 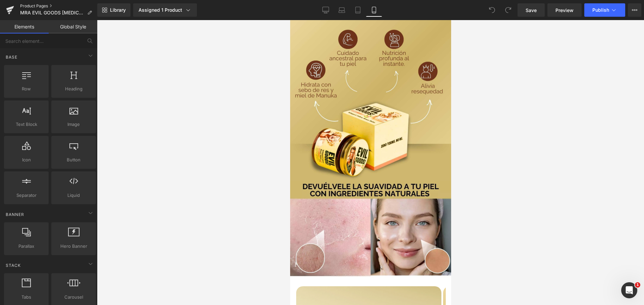 I want to click on span: Save, so click(x=531, y=10).